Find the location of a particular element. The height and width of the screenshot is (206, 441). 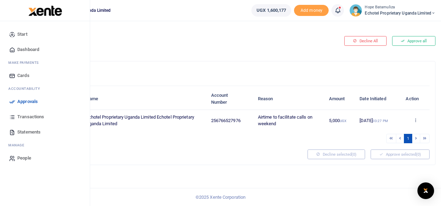

a: Cards is located at coordinates (45, 76).